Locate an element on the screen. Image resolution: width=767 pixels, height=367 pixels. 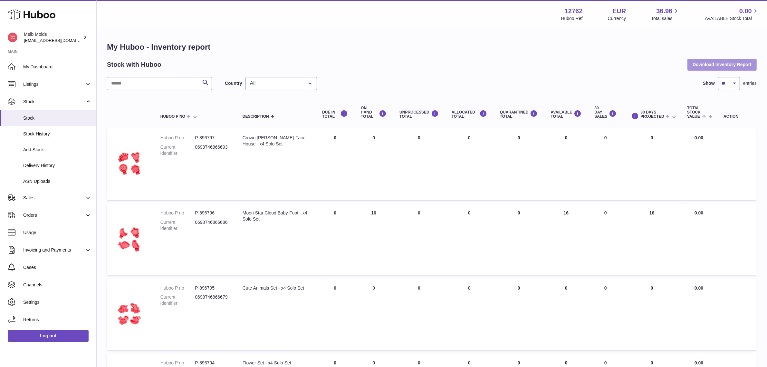
h2: Stock with Huboo is located at coordinates (134, 64).